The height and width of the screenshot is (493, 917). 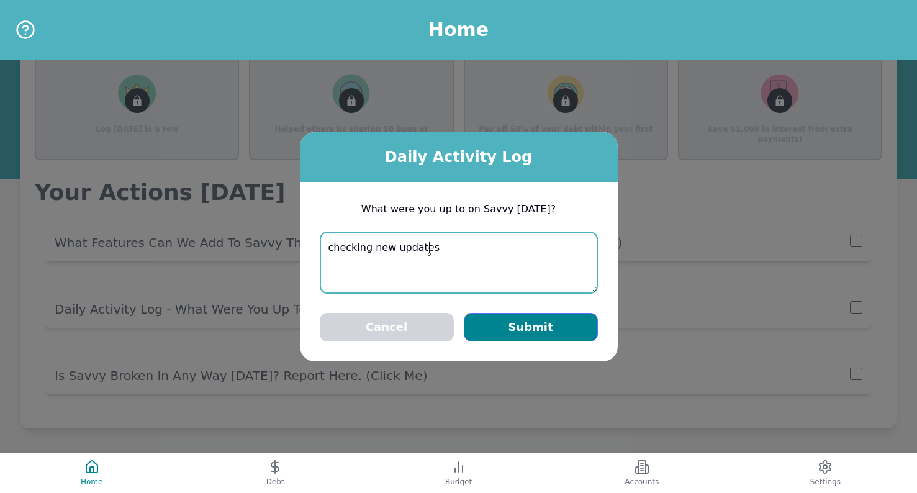 I want to click on button: Settings, so click(x=825, y=473).